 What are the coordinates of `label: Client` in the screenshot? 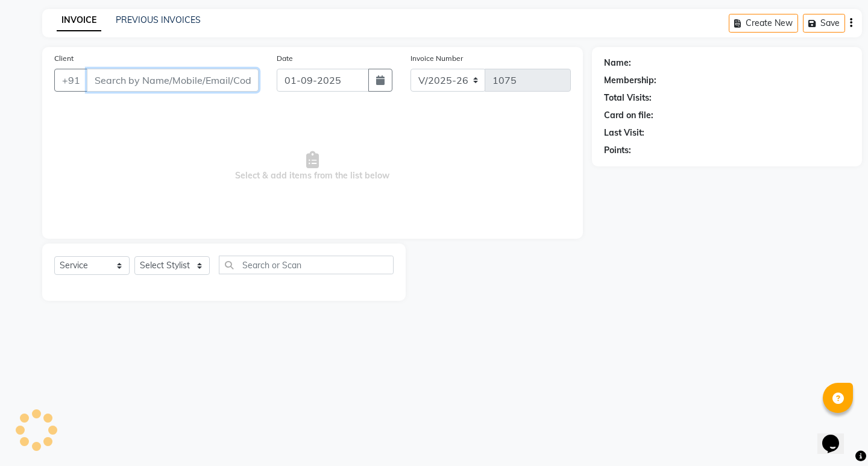 It's located at (64, 59).